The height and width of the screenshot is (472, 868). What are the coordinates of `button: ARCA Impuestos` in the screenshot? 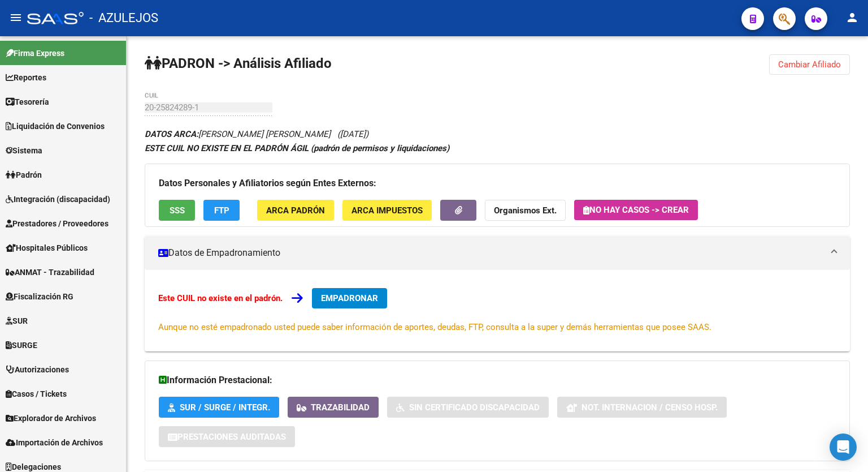 It's located at (387, 210).